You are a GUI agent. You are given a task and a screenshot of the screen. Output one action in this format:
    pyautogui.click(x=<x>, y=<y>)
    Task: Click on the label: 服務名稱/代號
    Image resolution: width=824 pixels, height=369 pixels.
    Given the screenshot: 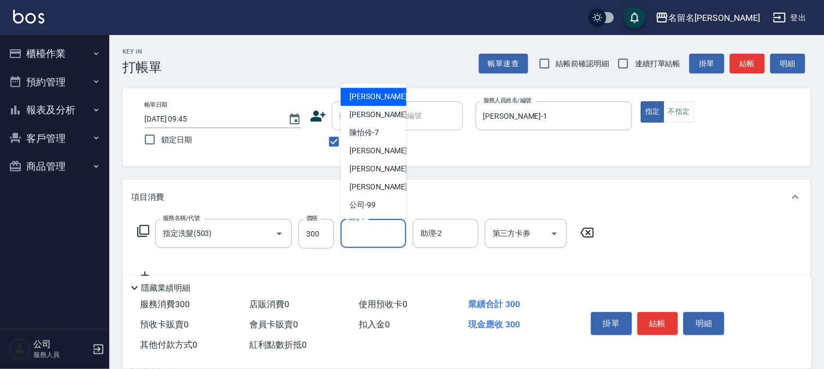 What is the action you would take?
    pyautogui.click(x=181, y=218)
    